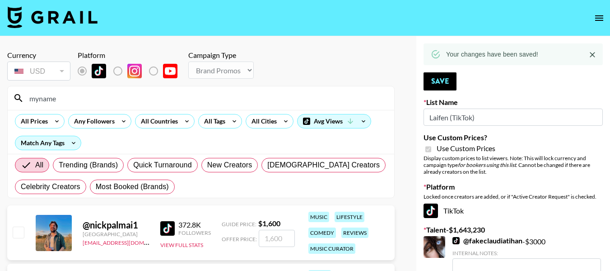  What do you see at coordinates (513, 187) in the screenshot?
I see `label: Platform` at bounding box center [513, 187].